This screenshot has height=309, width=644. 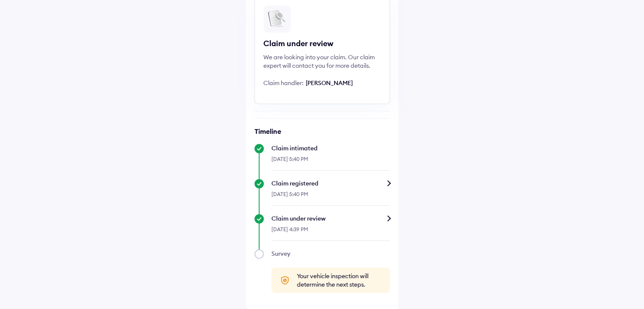 What do you see at coordinates (339, 280) in the screenshot?
I see `span: Your vehicle inspection will determine the next steps.` at bounding box center [339, 280].